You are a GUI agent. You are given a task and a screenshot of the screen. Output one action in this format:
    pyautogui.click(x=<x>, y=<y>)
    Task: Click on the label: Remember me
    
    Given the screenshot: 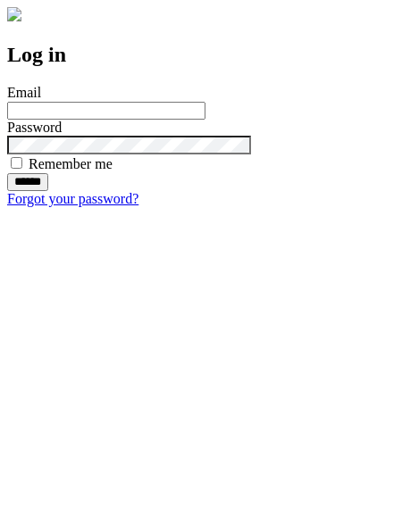 What is the action you would take?
    pyautogui.click(x=70, y=163)
    